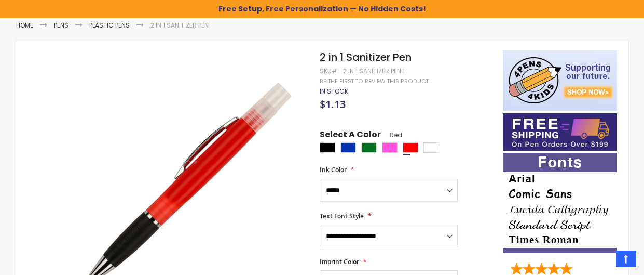  Describe the element at coordinates (350, 135) in the screenshot. I see `span: Select A Color` at that location.